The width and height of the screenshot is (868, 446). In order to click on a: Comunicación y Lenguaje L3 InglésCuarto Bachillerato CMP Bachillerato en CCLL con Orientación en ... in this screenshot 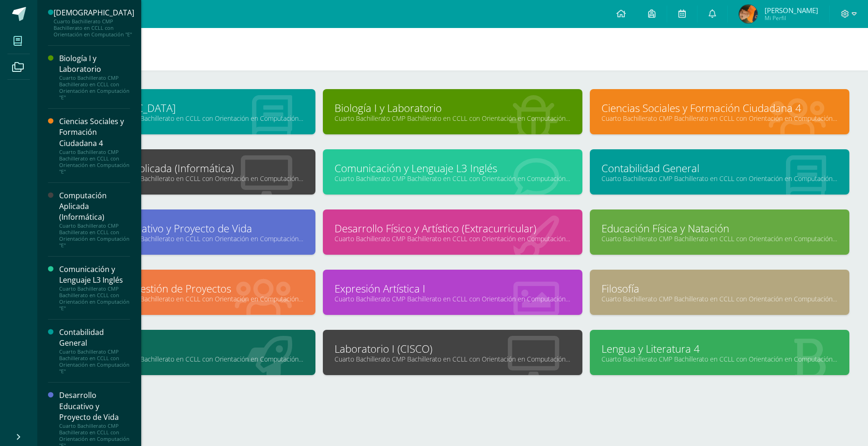, I will do `click(95, 288)`.